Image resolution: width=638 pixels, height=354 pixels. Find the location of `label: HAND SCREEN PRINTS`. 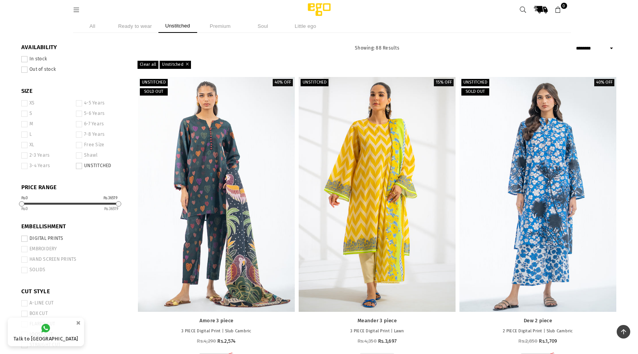

label: HAND SCREEN PRINTS is located at coordinates (74, 260).